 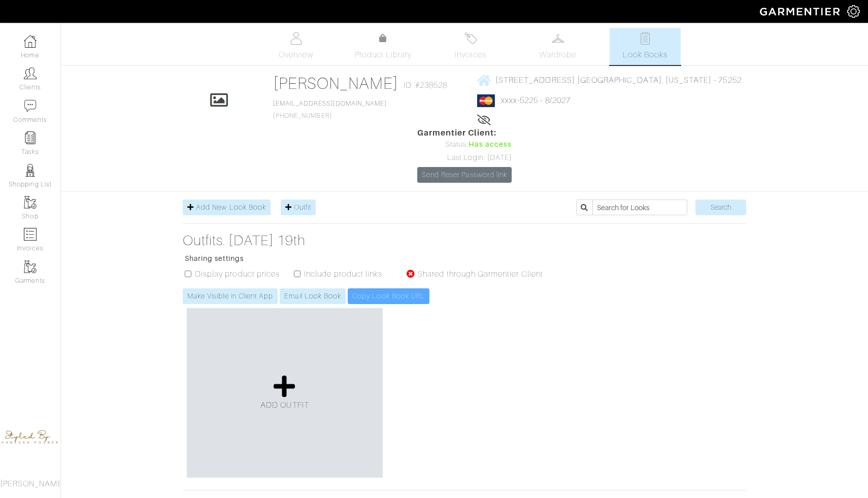 I want to click on span: Outfit, so click(x=302, y=207).